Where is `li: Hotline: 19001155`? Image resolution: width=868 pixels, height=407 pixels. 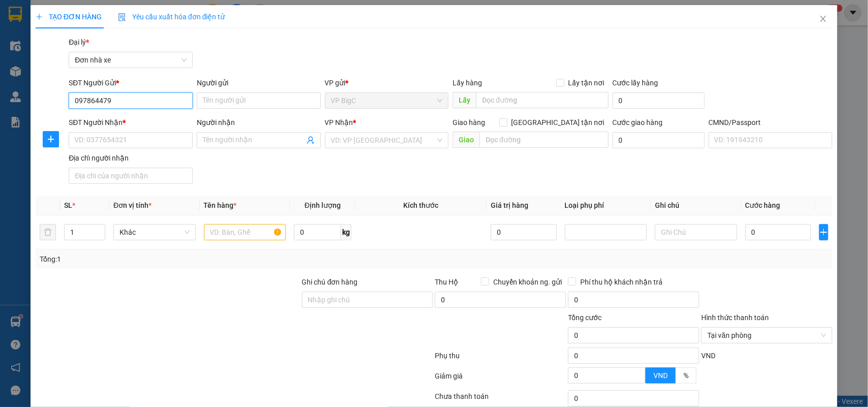 li: Hotline: 19001155 is located at coordinates (260, 44).